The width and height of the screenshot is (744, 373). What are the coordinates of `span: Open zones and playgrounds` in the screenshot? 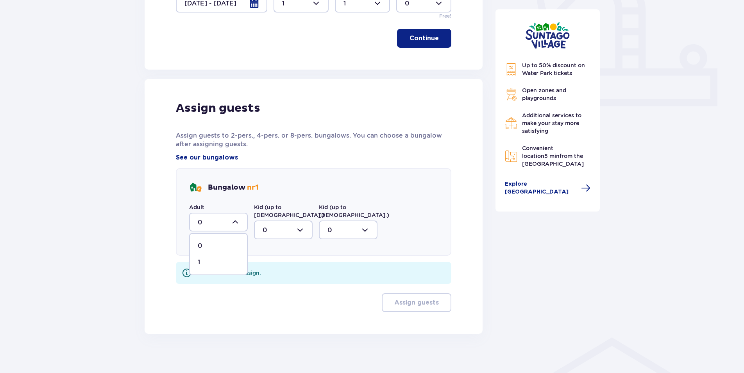 It's located at (544, 94).